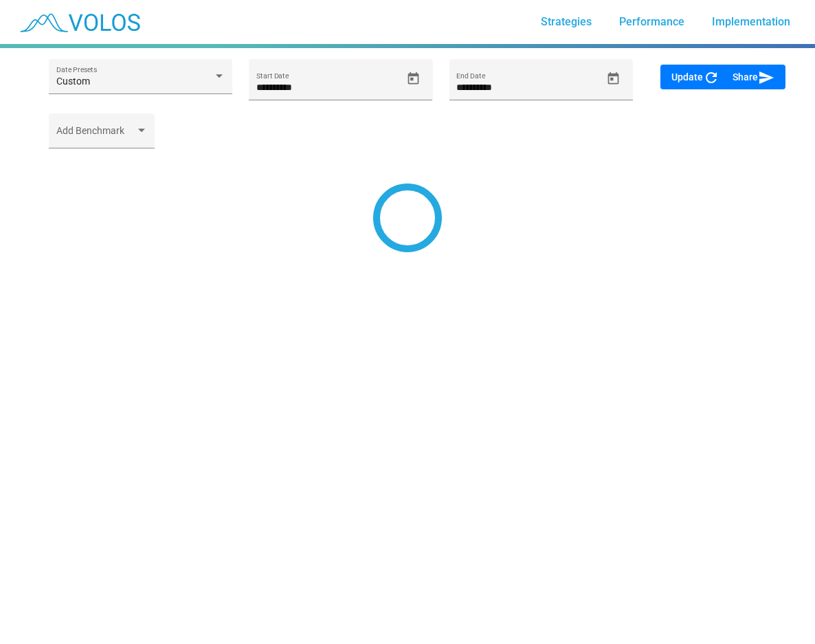 The height and width of the screenshot is (644, 815). Describe the element at coordinates (751, 22) in the screenshot. I see `a: Implementation` at that location.